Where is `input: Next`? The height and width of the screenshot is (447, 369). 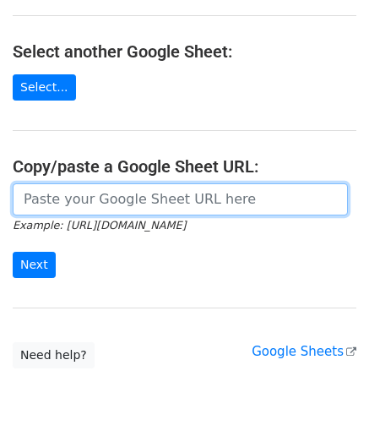 input: Next is located at coordinates (34, 264).